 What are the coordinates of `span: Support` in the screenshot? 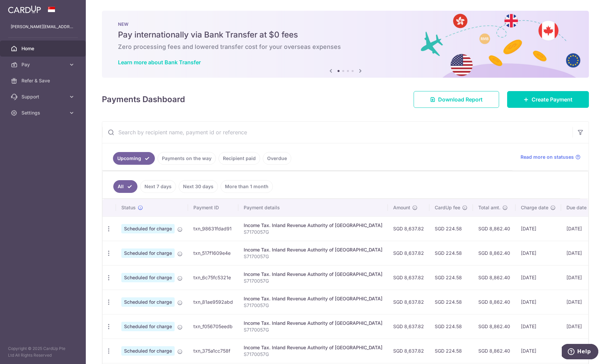 It's located at (44, 97).